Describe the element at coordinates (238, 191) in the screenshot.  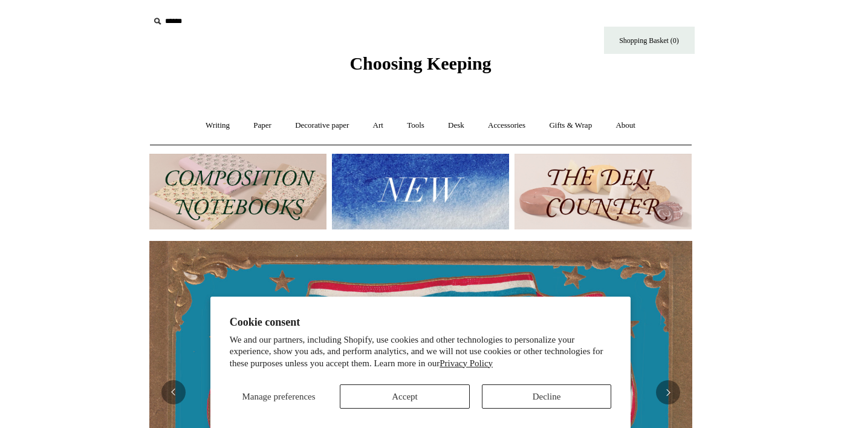
I see `img: 202302 Composition ledgers.jpg__PID:69722ee6-fa44-49dd-a067-31375e5d54ec` at that location.